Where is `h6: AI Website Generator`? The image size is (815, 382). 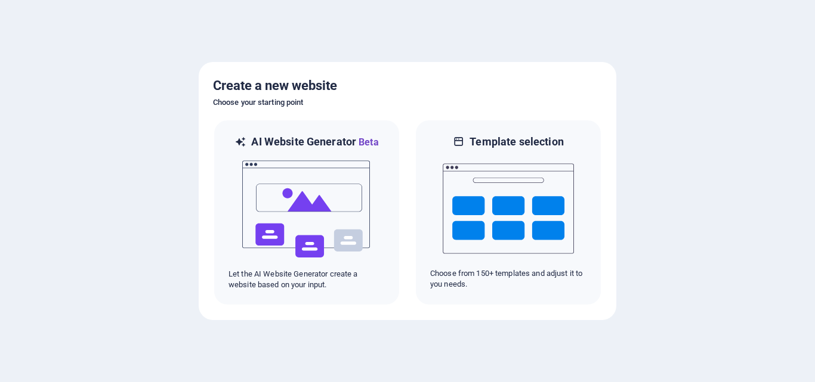
h6: AI Website Generator is located at coordinates (314, 142).